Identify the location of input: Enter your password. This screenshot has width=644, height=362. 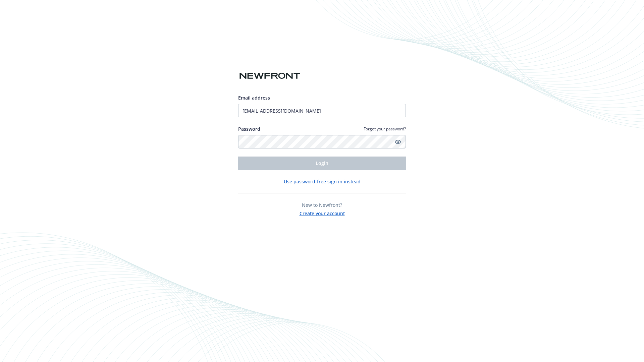
(322, 142).